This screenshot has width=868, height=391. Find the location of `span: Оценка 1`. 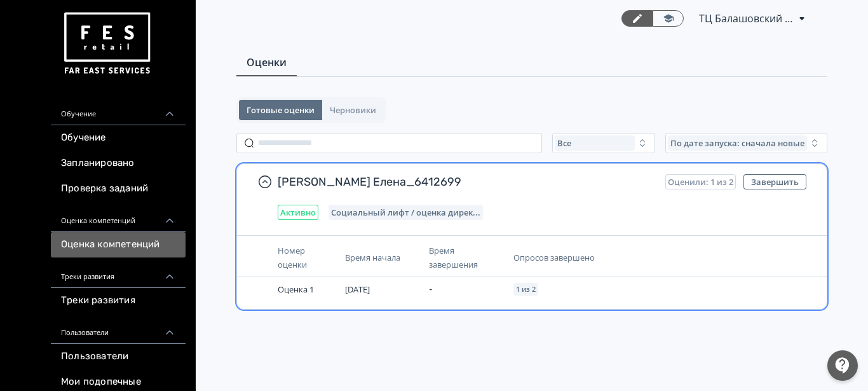

span: Оценка 1 is located at coordinates (295, 290).